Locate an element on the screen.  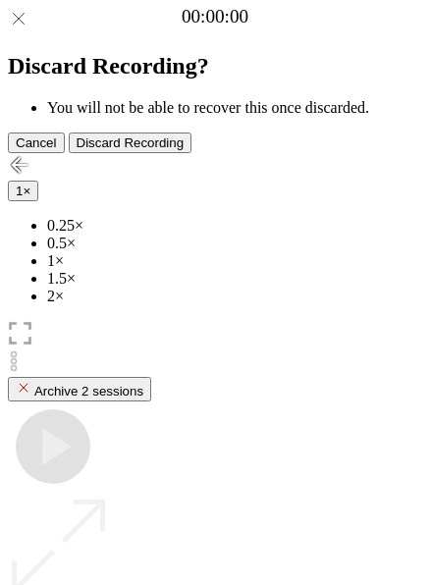
div: Archive 2 sessions is located at coordinates (80, 389).